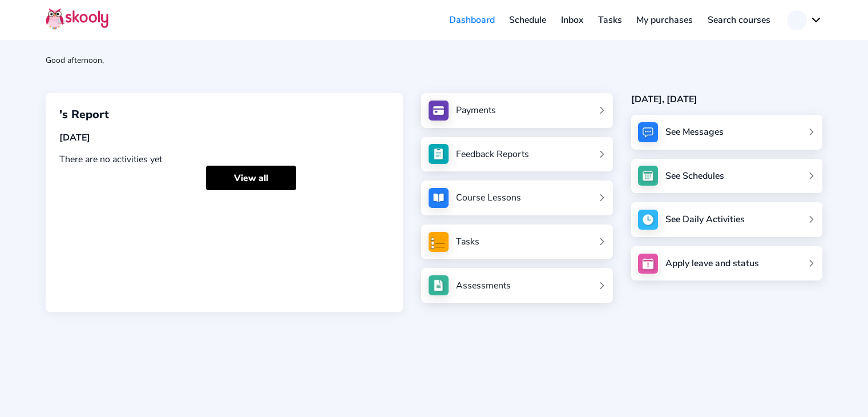 This screenshot has width=868, height=417. Describe the element at coordinates (517, 154) in the screenshot. I see `a: Feedback Reports` at that location.